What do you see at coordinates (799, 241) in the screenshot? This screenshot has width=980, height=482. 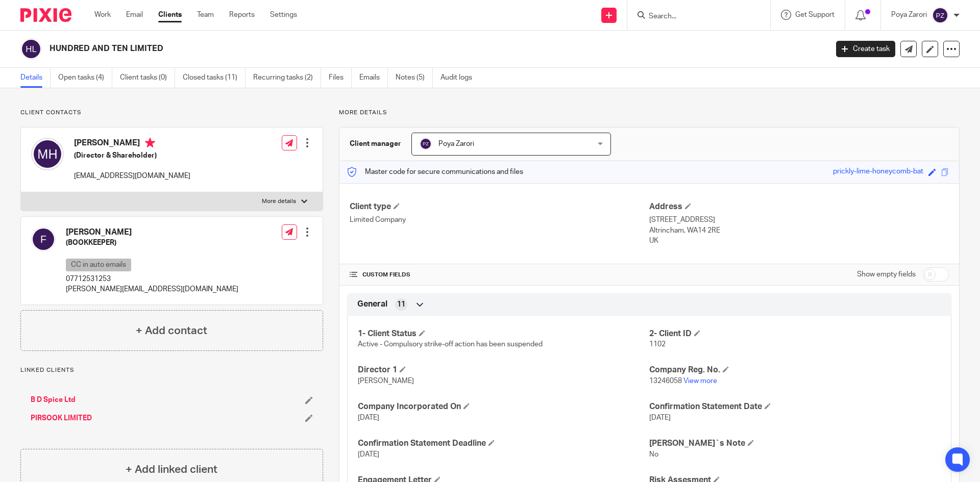 I see `p: UK` at bounding box center [799, 241].